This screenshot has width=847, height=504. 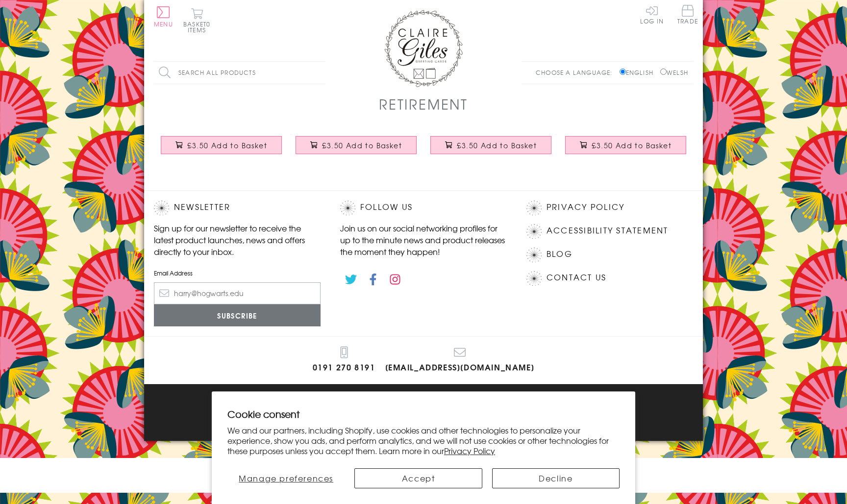 I want to click on a: Contact Us, so click(x=577, y=278).